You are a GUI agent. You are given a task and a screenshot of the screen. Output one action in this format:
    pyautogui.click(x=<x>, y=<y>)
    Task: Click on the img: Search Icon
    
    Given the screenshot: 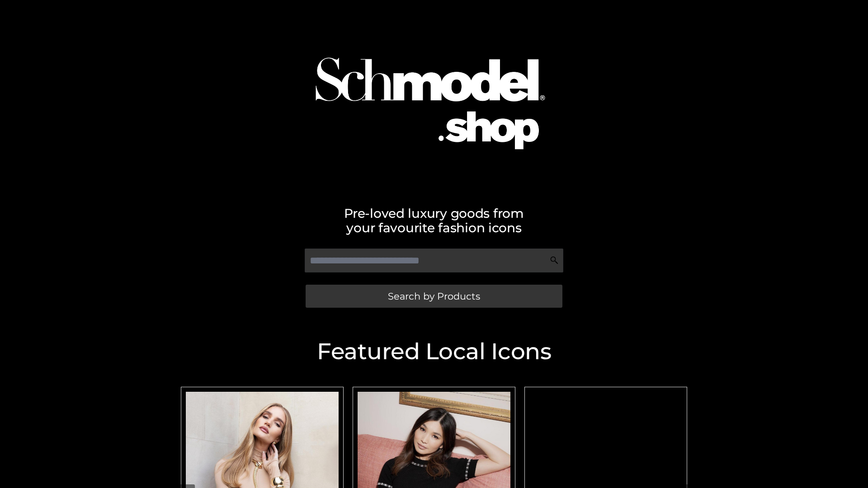 What is the action you would take?
    pyautogui.click(x=554, y=260)
    